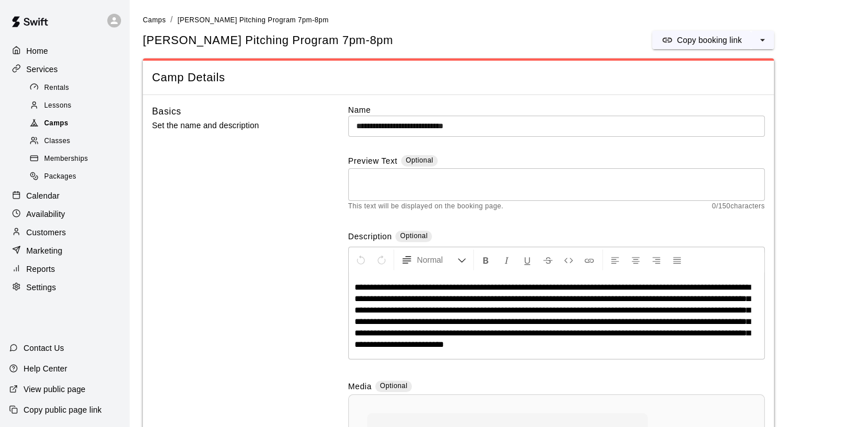  I want to click on button: Format Underline, so click(527, 260).